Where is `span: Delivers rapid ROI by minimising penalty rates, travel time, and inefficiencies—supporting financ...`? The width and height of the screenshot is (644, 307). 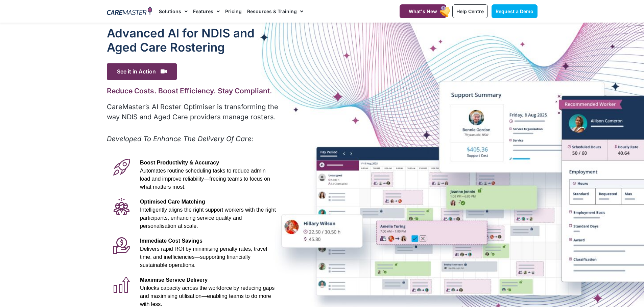
span: Delivers rapid ROI by minimising penalty rates, travel time, and inefficiencies—supporting financ... is located at coordinates (204, 257).